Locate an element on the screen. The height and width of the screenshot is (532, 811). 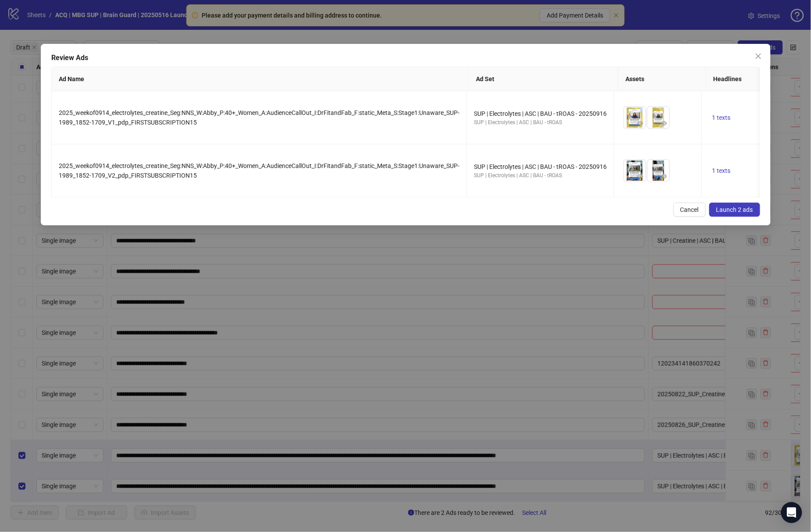
span: Cancel is located at coordinates (690, 209).